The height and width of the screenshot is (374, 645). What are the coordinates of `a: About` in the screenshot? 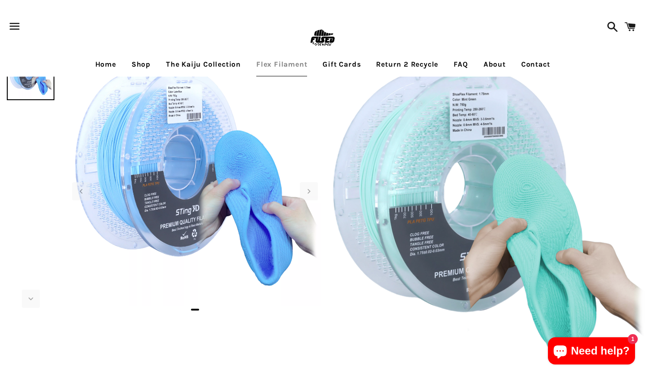 It's located at (494, 64).